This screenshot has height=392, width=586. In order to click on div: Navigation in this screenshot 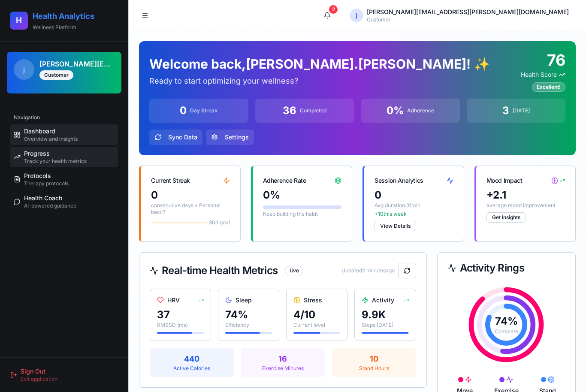, I will do `click(64, 117)`.